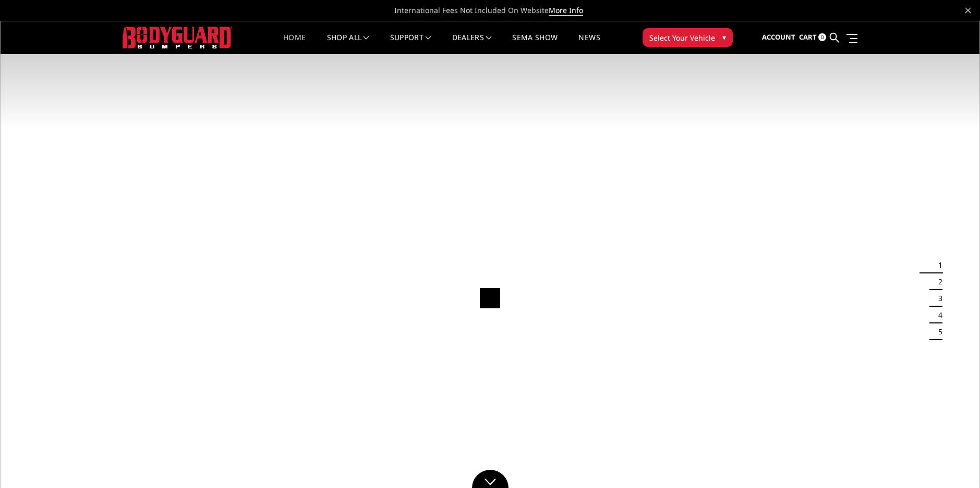 The height and width of the screenshot is (488, 980). Describe the element at coordinates (294, 44) in the screenshot. I see `a: Home` at that location.